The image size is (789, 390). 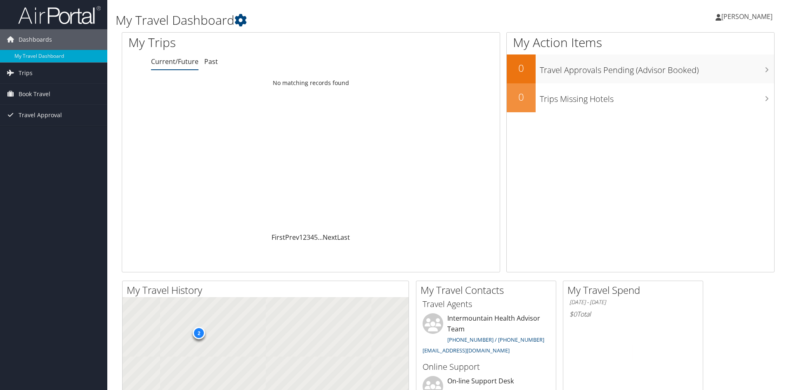 What do you see at coordinates (267, 290) in the screenshot?
I see `h2: My Travel History` at bounding box center [267, 290].